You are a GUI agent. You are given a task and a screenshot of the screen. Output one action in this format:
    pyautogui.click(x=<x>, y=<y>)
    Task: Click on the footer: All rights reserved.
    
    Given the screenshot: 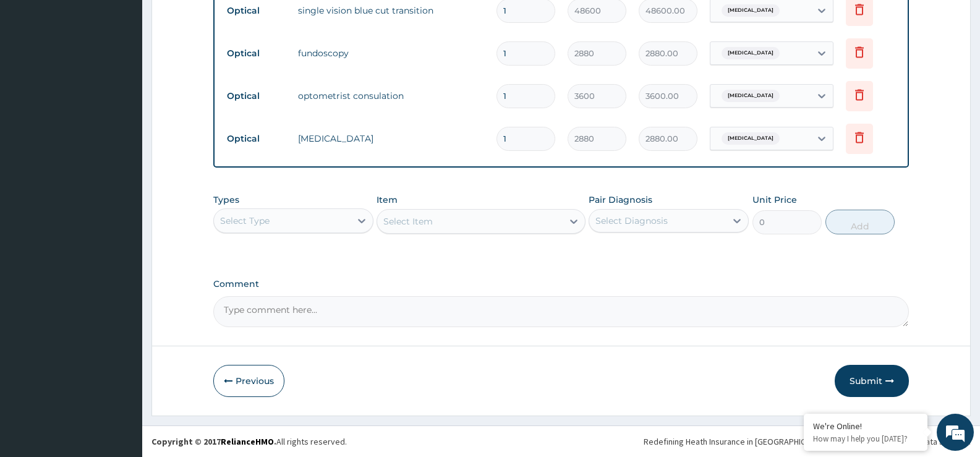 What is the action you would take?
    pyautogui.click(x=561, y=441)
    